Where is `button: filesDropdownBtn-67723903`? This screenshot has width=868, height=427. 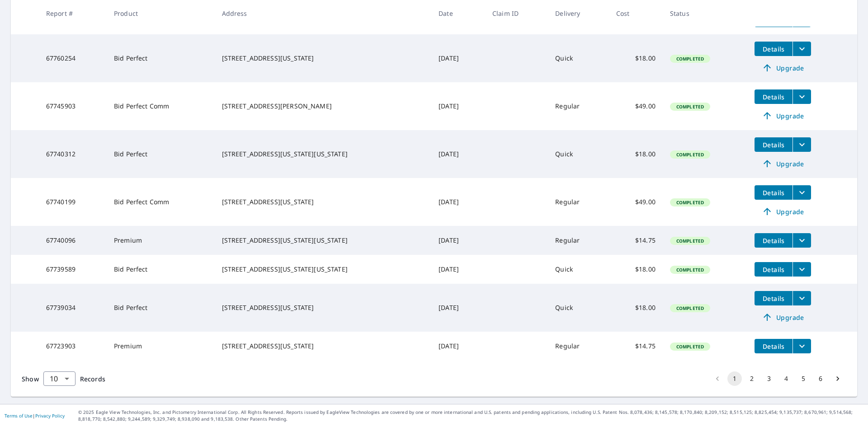
button: filesDropdownBtn-67723903 is located at coordinates (802, 346).